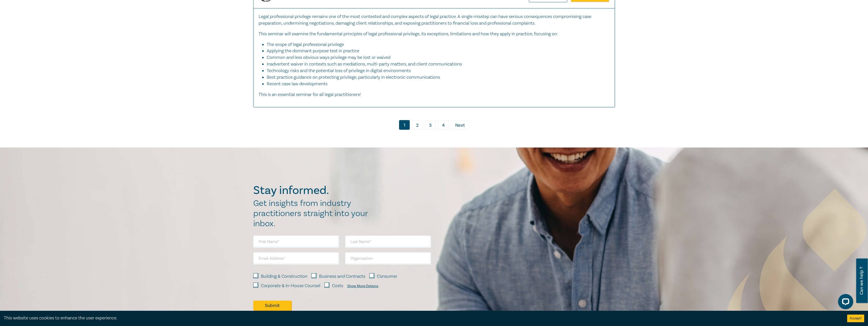 The width and height of the screenshot is (868, 326). Describe the element at coordinates (342, 276) in the screenshot. I see `label: Business and Contracts` at that location.